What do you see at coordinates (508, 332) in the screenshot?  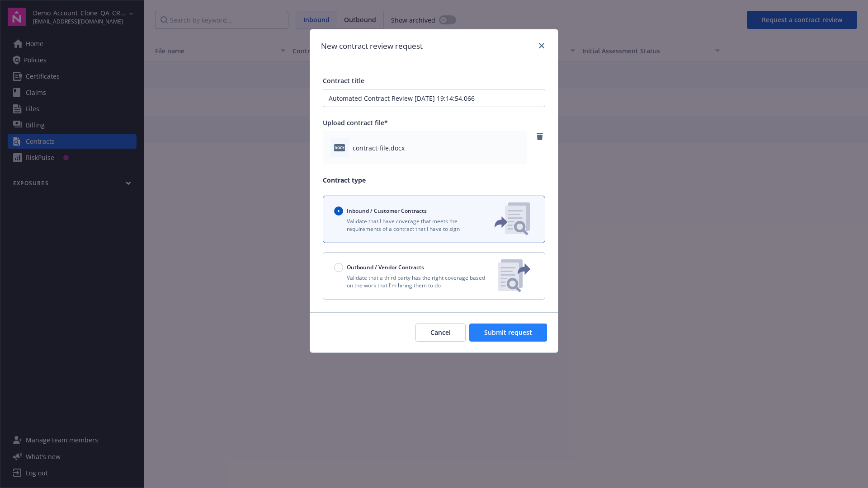 I see `span: Submit request` at bounding box center [508, 332].